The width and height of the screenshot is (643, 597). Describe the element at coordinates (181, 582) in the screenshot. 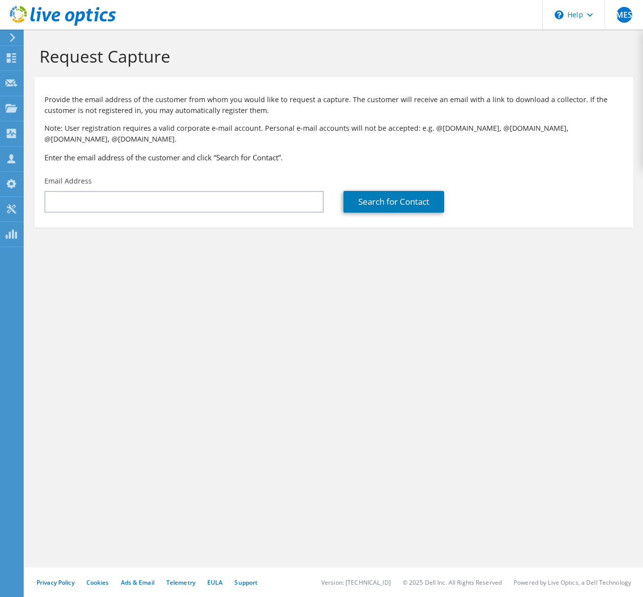

I see `a: Telemetry` at that location.